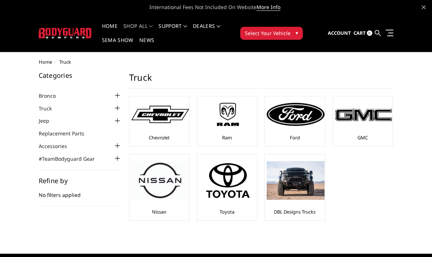  Describe the element at coordinates (227, 212) in the screenshot. I see `a: Toyota` at that location.